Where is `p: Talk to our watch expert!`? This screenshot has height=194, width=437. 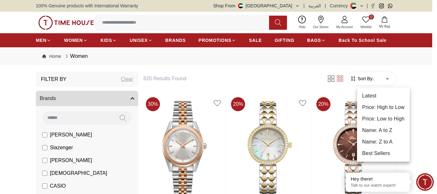 p: Talk to our watch expert! is located at coordinates (378, 186).